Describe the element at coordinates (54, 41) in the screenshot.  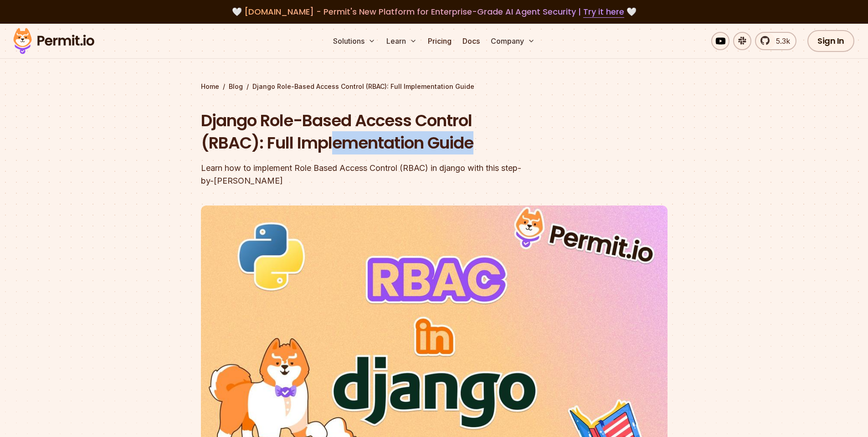
I see `img: Permit logo` at that location.